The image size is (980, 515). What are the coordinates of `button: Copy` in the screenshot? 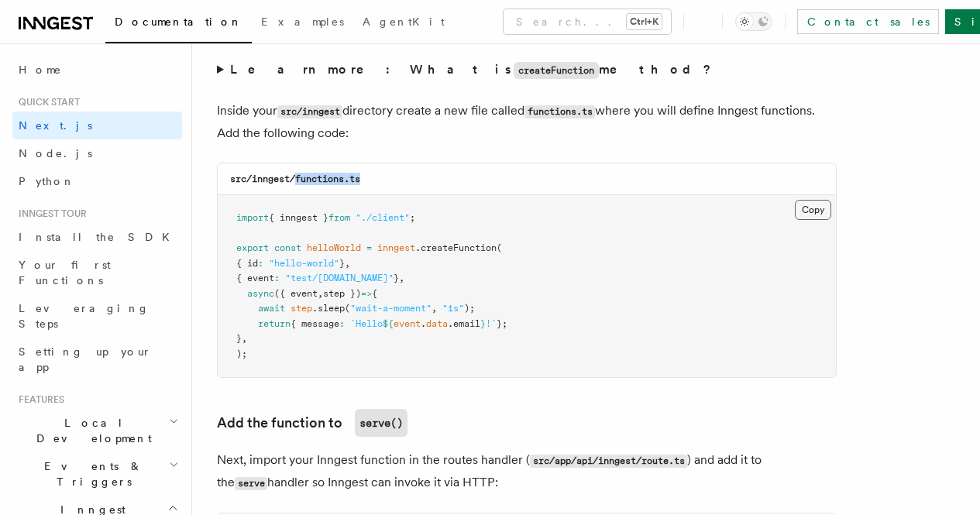 It's located at (812, 210).